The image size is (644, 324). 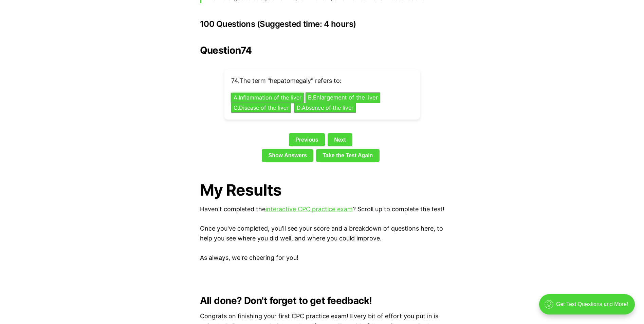 What do you see at coordinates (322, 190) in the screenshot?
I see `h1: My Results` at bounding box center [322, 190].